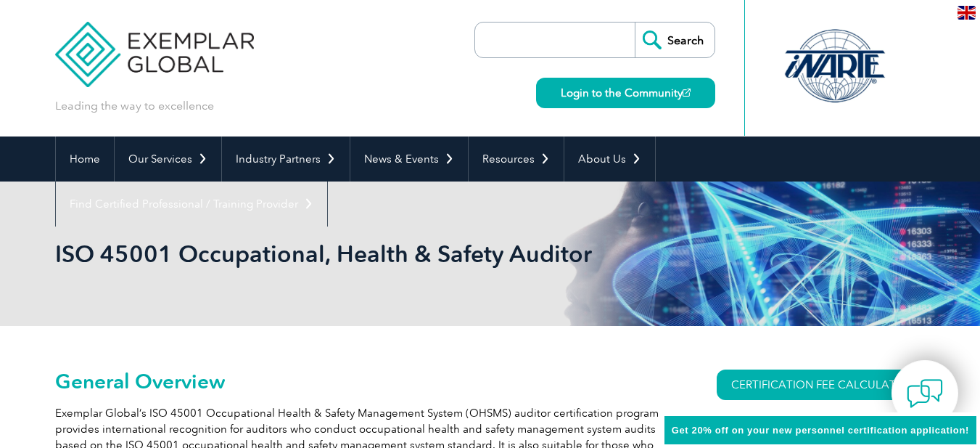  Describe the element at coordinates (686, 92) in the screenshot. I see `img: open_square.png` at that location.